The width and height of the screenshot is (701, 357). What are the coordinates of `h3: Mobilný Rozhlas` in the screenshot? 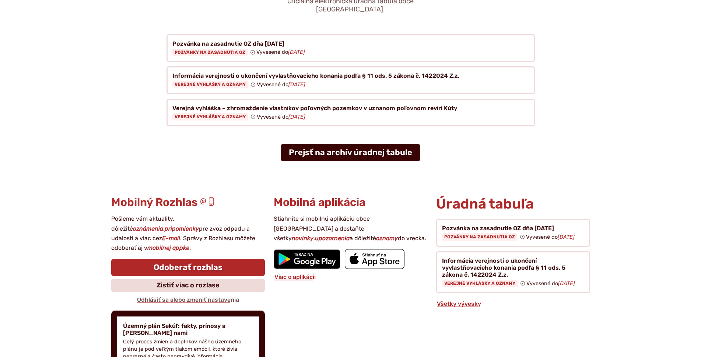 It's located at (188, 202).